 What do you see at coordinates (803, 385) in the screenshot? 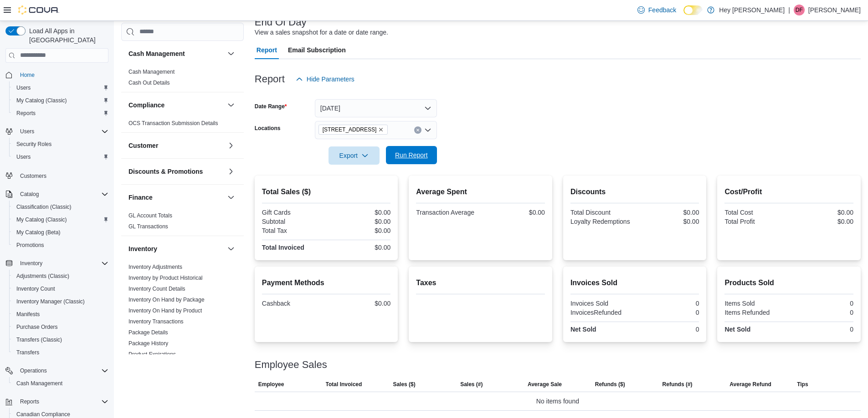
I see `span: Tips` at bounding box center [803, 385].